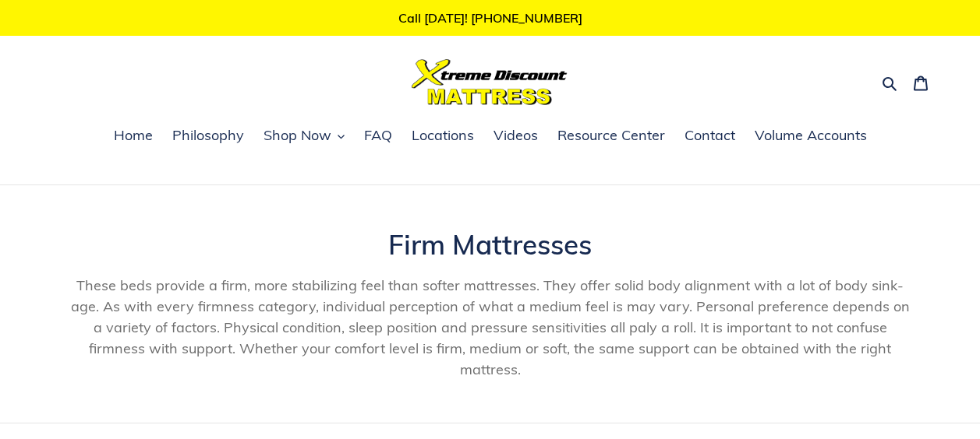 The height and width of the screenshot is (439, 980). What do you see at coordinates (378, 137) in the screenshot?
I see `a: FAQ` at bounding box center [378, 137].